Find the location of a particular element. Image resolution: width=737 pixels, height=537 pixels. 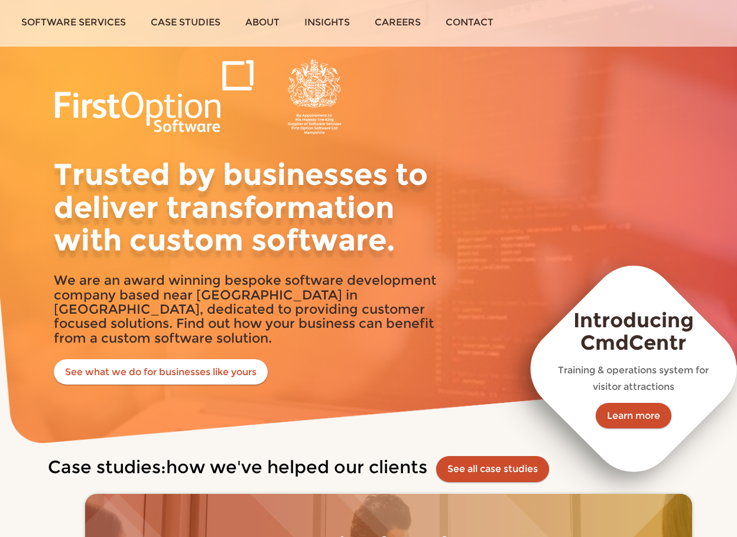

a: See what we do for businesses like yours is located at coordinates (161, 372).